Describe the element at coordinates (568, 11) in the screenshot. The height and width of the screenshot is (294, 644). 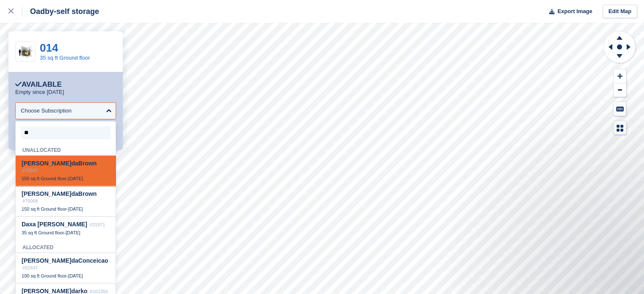
I see `button: Export Image` at that location.